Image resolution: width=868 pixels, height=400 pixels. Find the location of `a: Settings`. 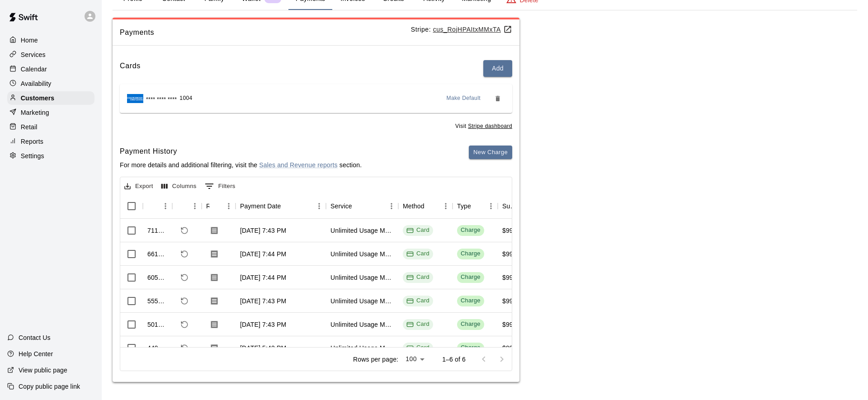

a: Settings is located at coordinates (50, 156).